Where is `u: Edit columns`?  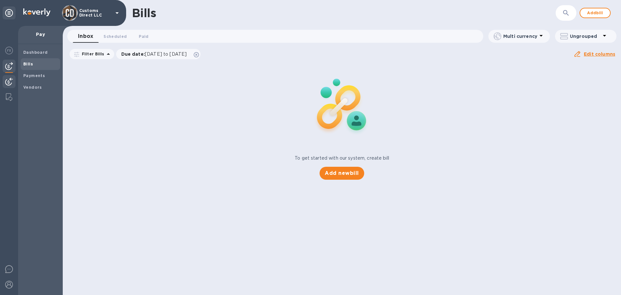
u: Edit columns is located at coordinates (599, 54).